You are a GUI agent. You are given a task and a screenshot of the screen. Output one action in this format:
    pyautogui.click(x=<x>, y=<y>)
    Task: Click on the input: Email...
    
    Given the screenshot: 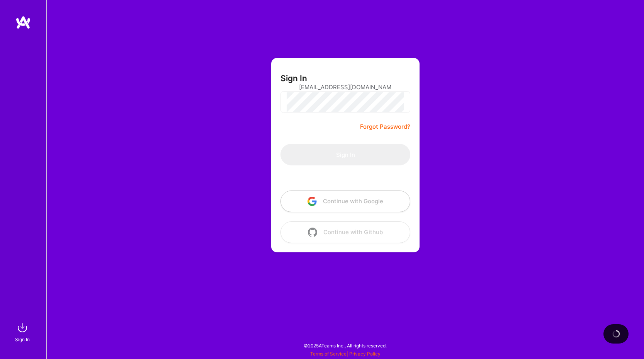 What is the action you would take?
    pyautogui.click(x=346, y=87)
    